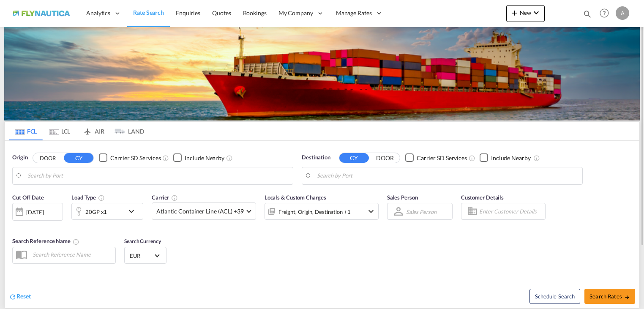 This screenshot has height=309, width=644. I want to click on md-icon: icon-airplane, so click(88, 130).